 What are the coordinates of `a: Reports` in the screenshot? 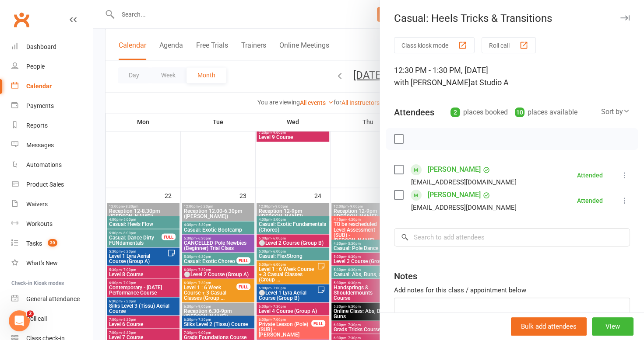 It's located at (52, 126).